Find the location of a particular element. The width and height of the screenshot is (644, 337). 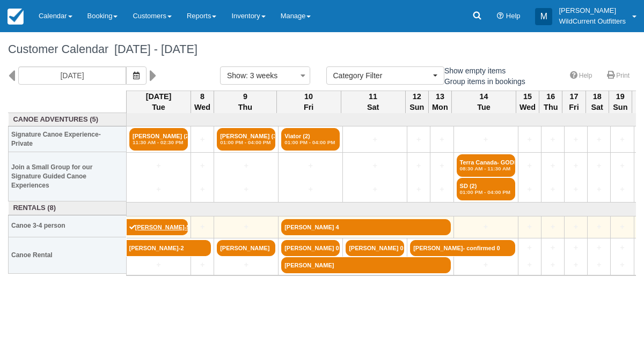

th: 12 Sun is located at coordinates (416, 102).